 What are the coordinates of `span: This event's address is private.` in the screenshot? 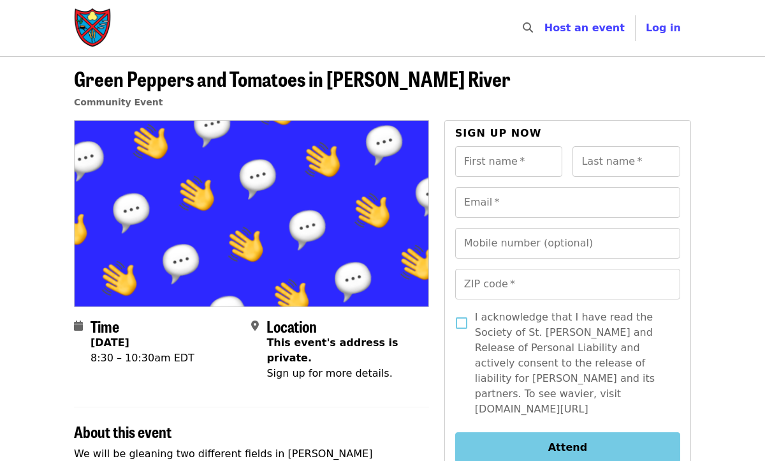 It's located at (332, 350).